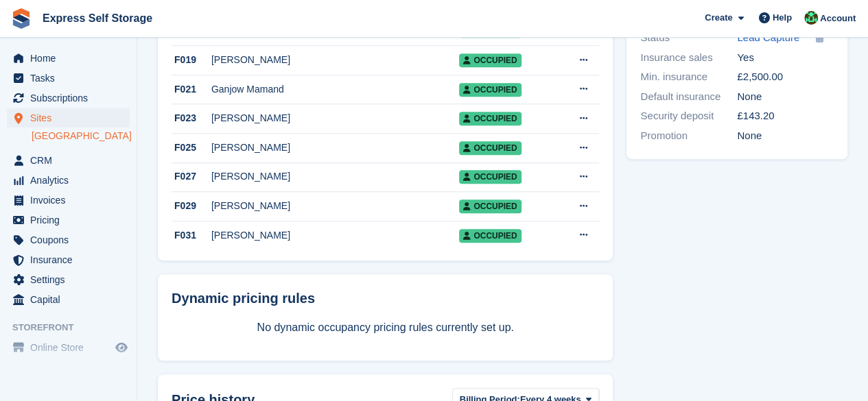 This screenshot has width=868, height=401. I want to click on a: Lead Capture, so click(767, 38).